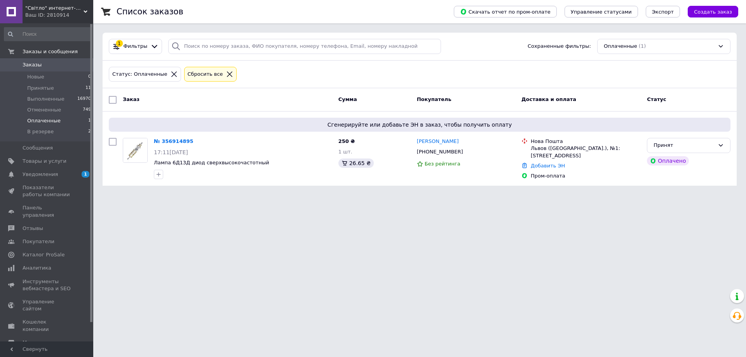 The height and width of the screenshot is (357, 746). Describe the element at coordinates (119, 44) in the screenshot. I see `div: 1` at that location.